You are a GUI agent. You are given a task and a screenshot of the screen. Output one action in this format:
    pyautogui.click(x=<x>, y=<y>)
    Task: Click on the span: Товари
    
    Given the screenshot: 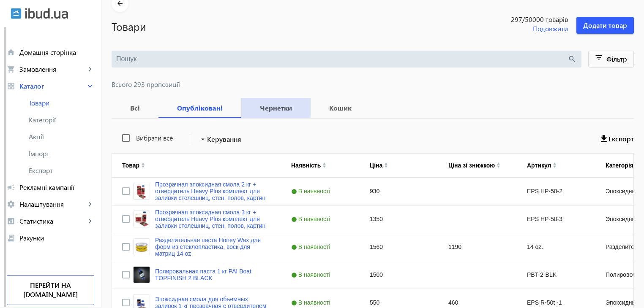 What is the action you would take?
    pyautogui.click(x=61, y=103)
    